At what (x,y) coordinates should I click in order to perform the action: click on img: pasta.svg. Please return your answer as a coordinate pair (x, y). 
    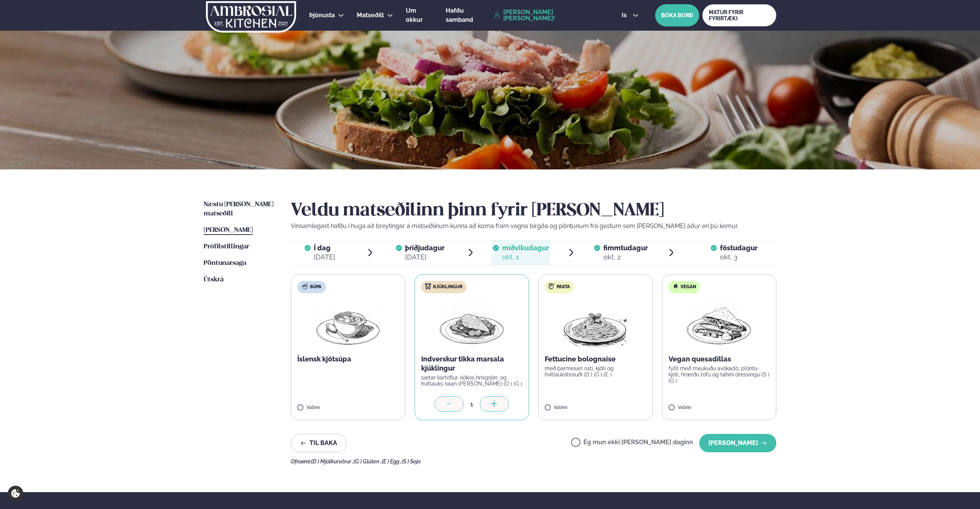
    Looking at the image, I should click on (552, 286).